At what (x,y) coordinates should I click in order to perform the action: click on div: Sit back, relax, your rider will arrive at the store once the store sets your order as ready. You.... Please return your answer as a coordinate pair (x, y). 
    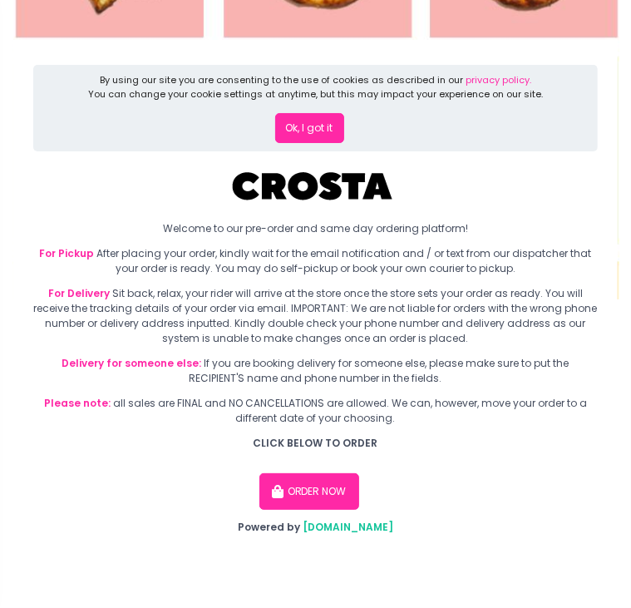
    Looking at the image, I should click on (315, 316).